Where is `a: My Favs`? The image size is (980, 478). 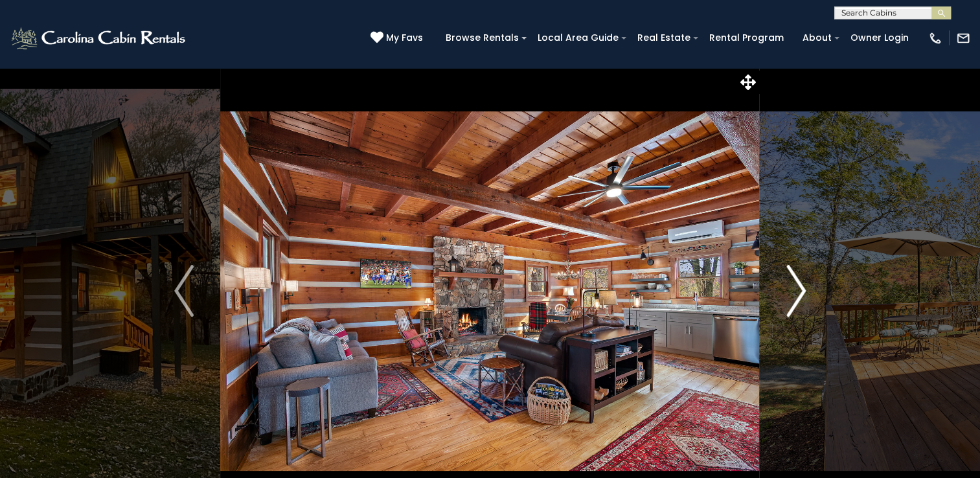 a: My Favs is located at coordinates (399, 38).